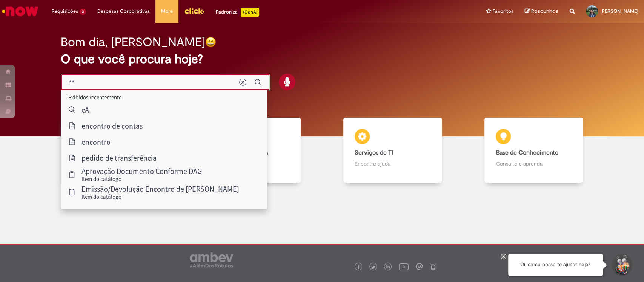 Image resolution: width=644 pixels, height=282 pixels. I want to click on div: Oi, como posso te ajudar hoje?, so click(555, 265).